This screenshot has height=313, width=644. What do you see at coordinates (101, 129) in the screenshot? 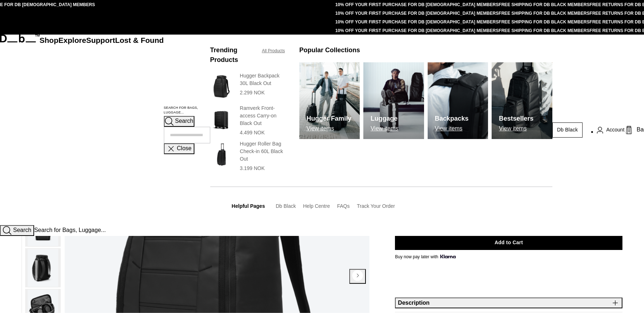
I see `nav: Main Navigation` at bounding box center [101, 129].